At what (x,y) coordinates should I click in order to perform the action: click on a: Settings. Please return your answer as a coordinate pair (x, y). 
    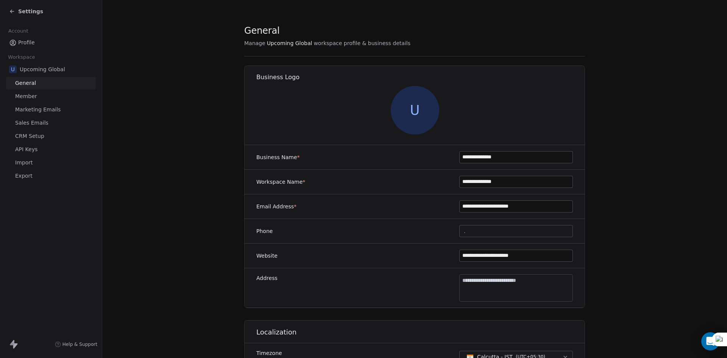
    Looking at the image, I should click on (26, 11).